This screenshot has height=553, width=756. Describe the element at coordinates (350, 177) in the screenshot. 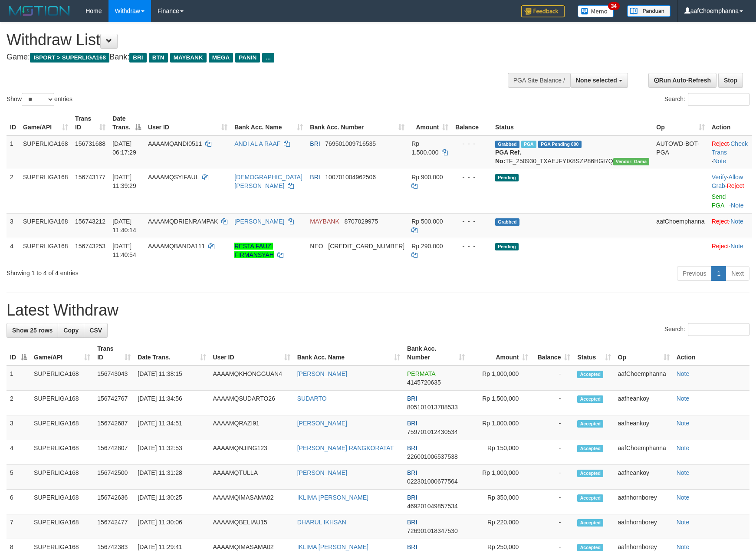

I see `span: Copy 100701004962506 to clipboard` at that location.